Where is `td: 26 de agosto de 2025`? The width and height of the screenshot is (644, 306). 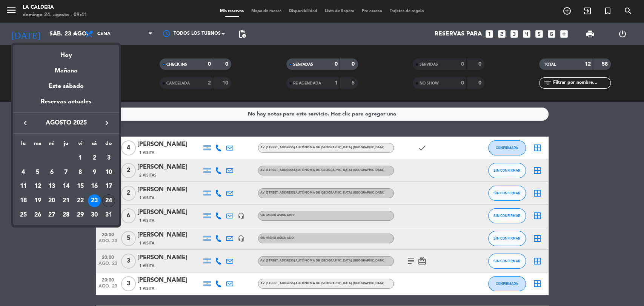 td: 26 de agosto de 2025 is located at coordinates (38, 215).